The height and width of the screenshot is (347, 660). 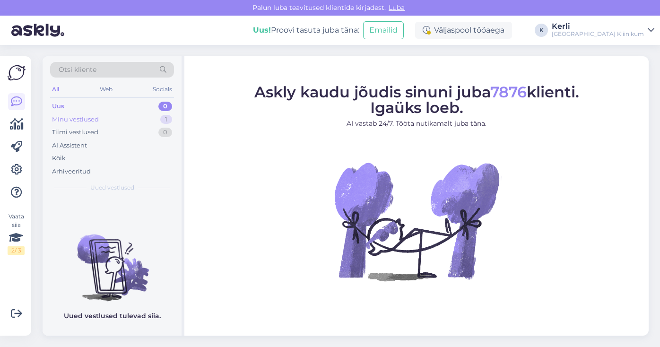 What do you see at coordinates (262, 30) in the screenshot?
I see `b: Uus!` at bounding box center [262, 30].